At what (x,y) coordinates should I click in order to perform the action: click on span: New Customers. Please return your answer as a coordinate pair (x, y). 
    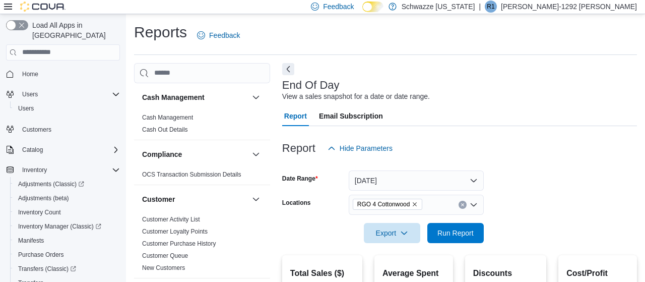
    Looking at the image, I should click on (163, 267).